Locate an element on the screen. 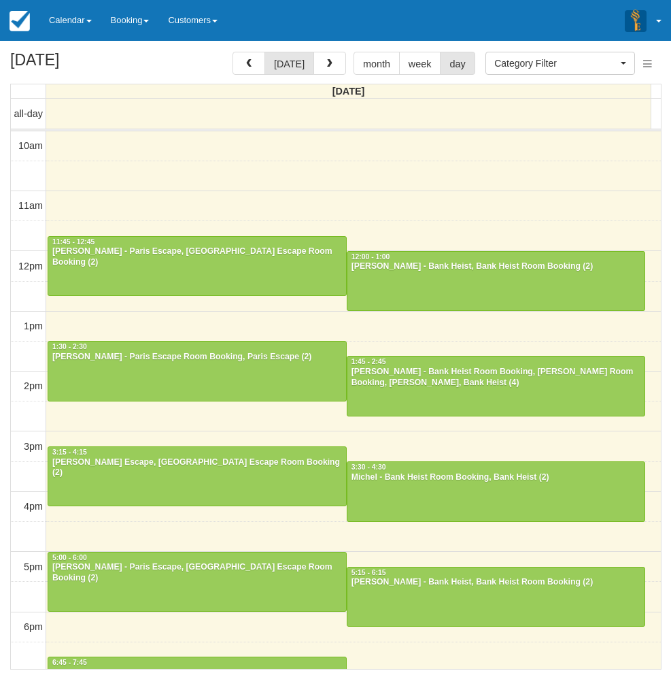 This screenshot has height=673, width=671. span: all-day is located at coordinates (29, 114).